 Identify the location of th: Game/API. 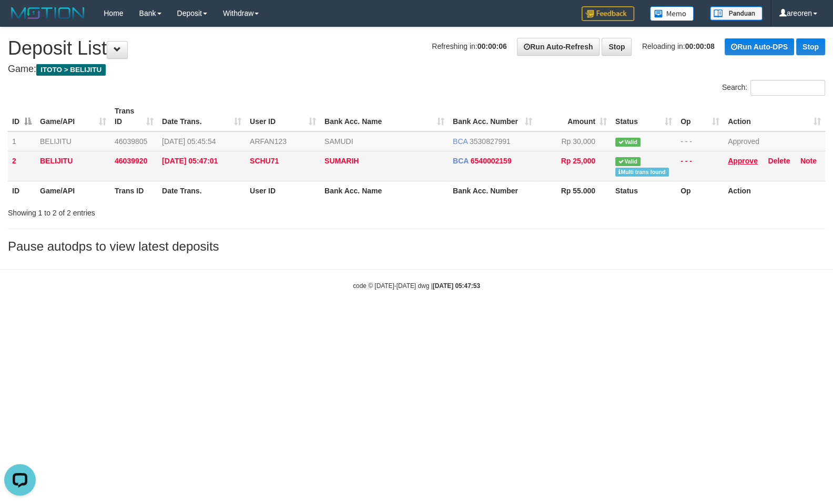
(73, 190).